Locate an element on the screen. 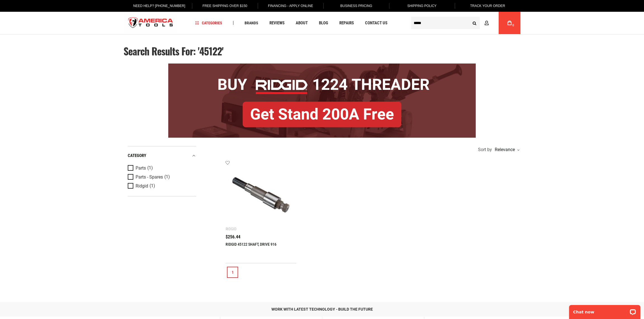 The width and height of the screenshot is (644, 319). img: RIDGID 45122 SHAFT, DRIVE 916 is located at coordinates (260, 196).